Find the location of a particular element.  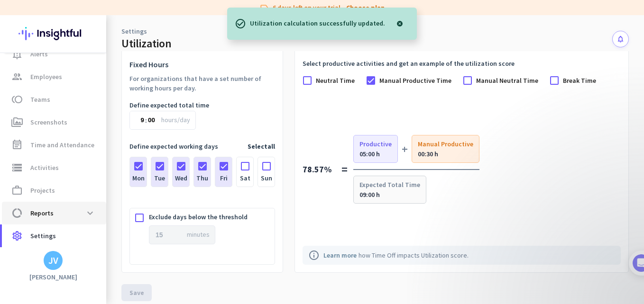

label: Thu is located at coordinates (202, 178).